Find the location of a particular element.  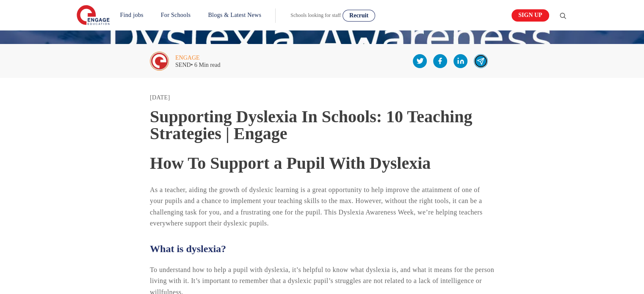

h1: Supporting Dyslexia In Schools: 10 Teaching Strategies | Engage is located at coordinates (322, 125).